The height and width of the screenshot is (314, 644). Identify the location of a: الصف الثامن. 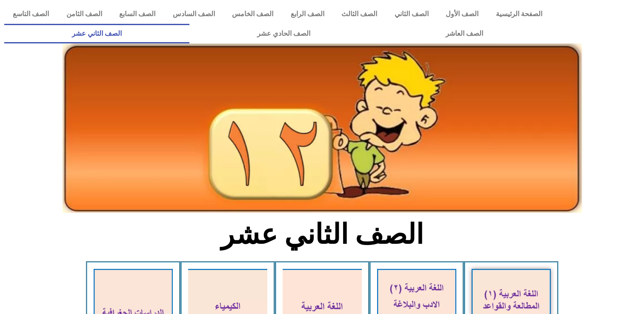
(84, 14).